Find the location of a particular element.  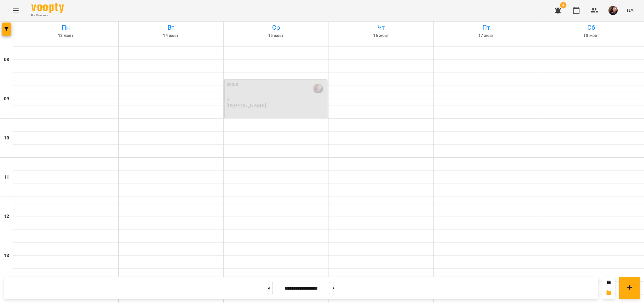

label: 09:00 is located at coordinates (233, 85).